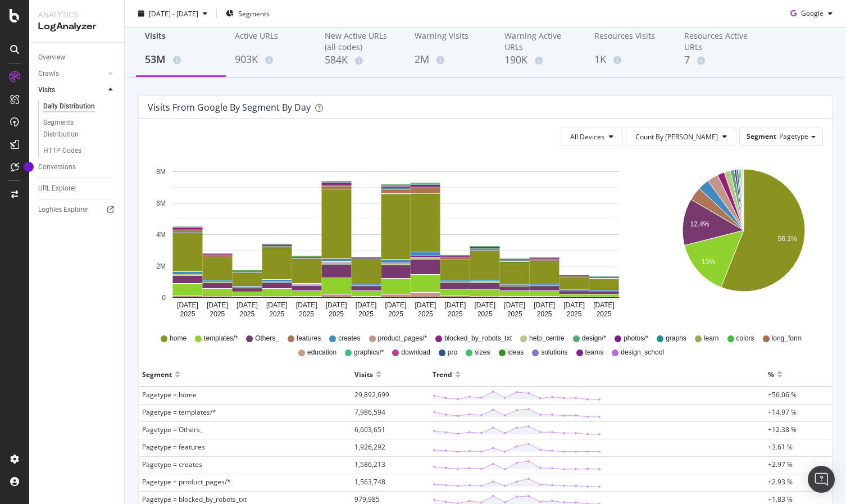 The image size is (846, 504). What do you see at coordinates (271, 59) in the screenshot?
I see `div: 903K` at bounding box center [271, 59].